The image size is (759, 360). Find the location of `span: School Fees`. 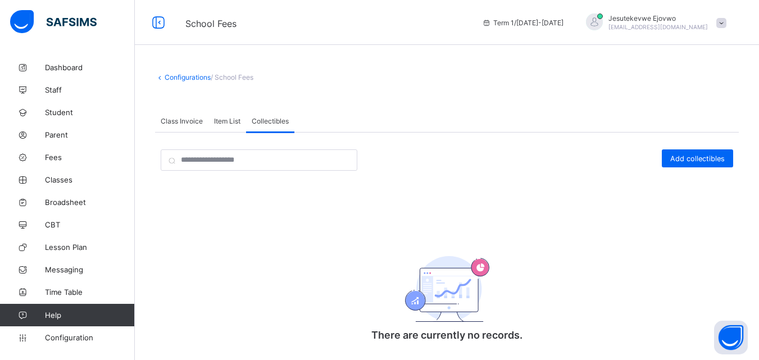

span: School Fees is located at coordinates (211, 24).